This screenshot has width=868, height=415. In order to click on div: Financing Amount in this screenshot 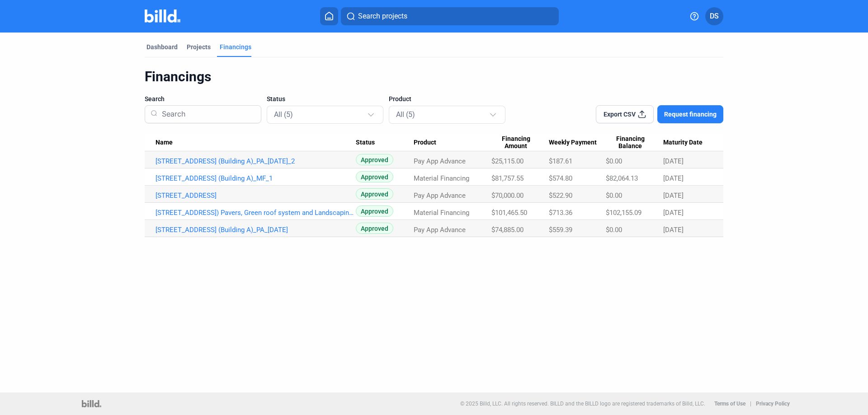, I will do `click(520, 143)`.